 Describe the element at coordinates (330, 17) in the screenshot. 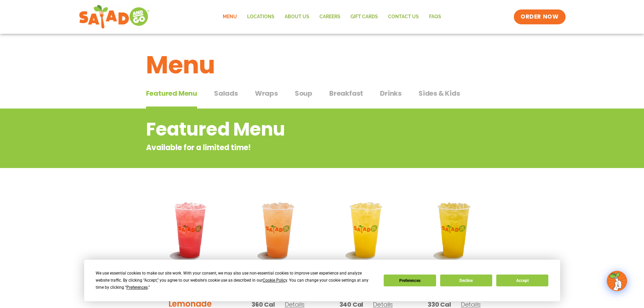

I see `a: Careers` at that location.